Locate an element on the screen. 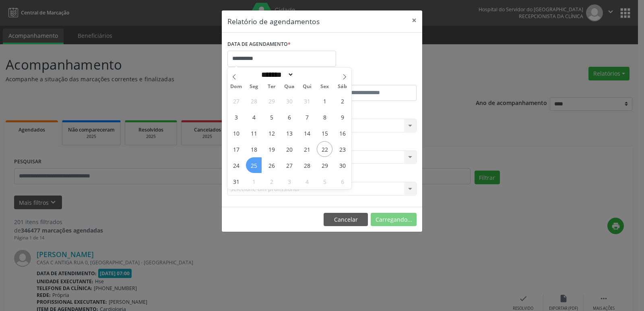 The image size is (644, 311). label: DATA DE AGENDAMENTO is located at coordinates (258, 44).